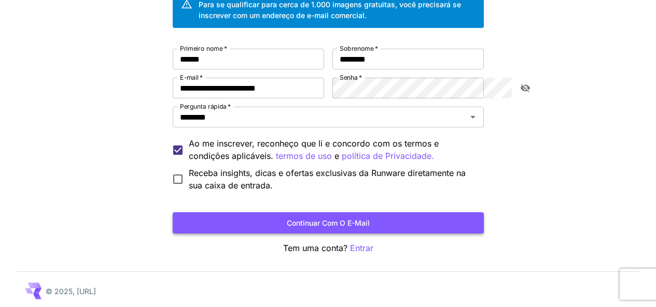  What do you see at coordinates (361, 248) in the screenshot?
I see `font: Entrar` at bounding box center [361, 248].